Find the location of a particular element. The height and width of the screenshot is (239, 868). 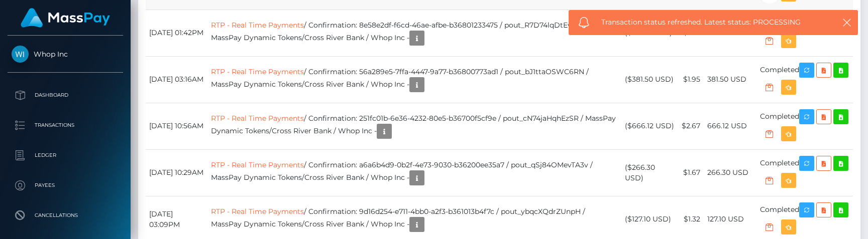

td: $2.67 is located at coordinates (691, 126).